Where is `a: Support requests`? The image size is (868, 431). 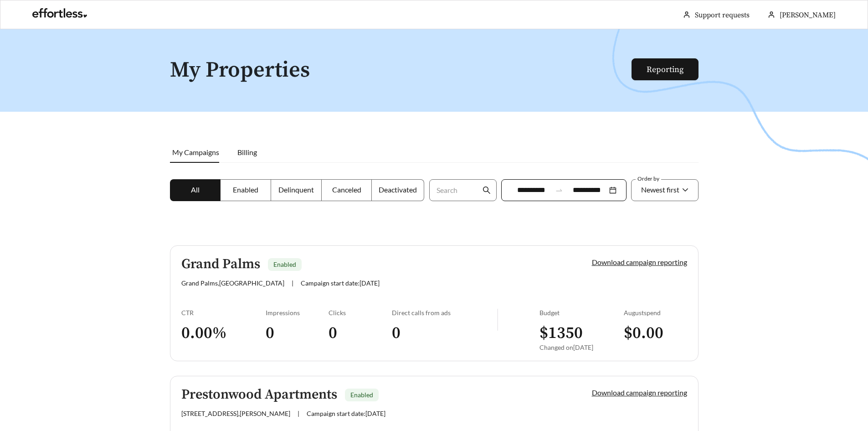
a: Support requests is located at coordinates (722, 15).